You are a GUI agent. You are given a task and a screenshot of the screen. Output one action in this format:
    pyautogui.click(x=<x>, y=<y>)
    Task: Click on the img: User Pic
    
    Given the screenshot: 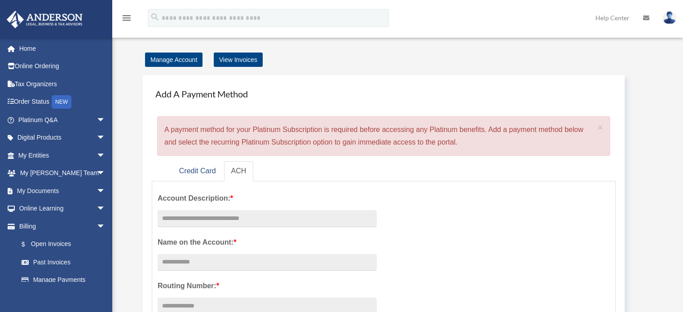 What is the action you would take?
    pyautogui.click(x=669, y=18)
    